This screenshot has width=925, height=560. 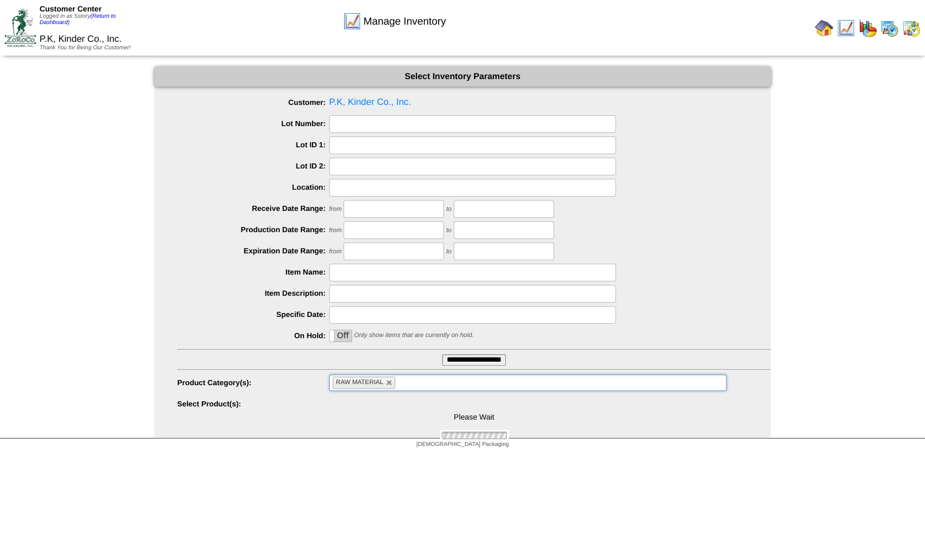 What do you see at coordinates (340, 336) in the screenshot?
I see `label: Off` at bounding box center [340, 336].